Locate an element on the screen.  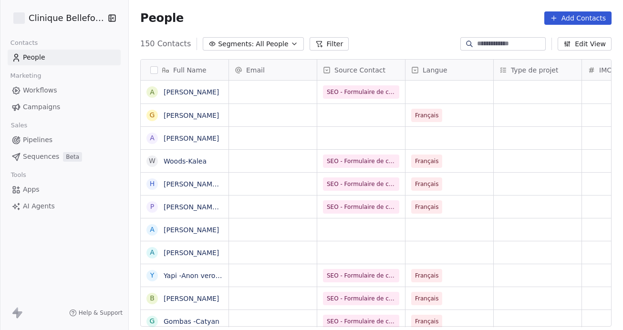
div: H is located at coordinates (152, 184).